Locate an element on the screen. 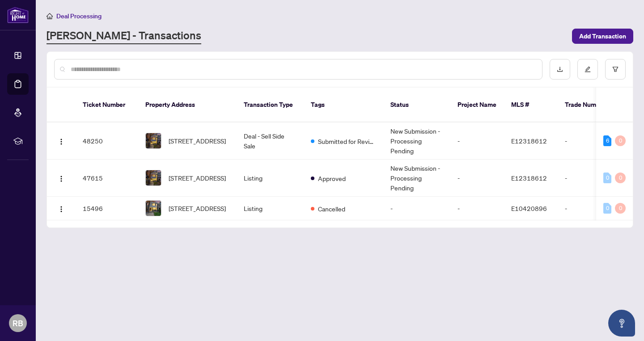 Image resolution: width=644 pixels, height=341 pixels. th: Status is located at coordinates (417, 105).